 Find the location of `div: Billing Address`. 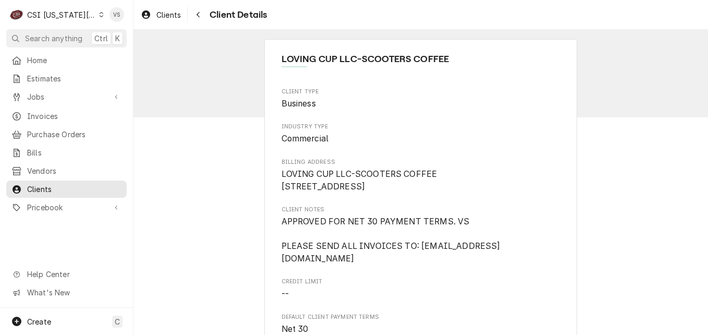

div: Billing Address is located at coordinates (421, 175).